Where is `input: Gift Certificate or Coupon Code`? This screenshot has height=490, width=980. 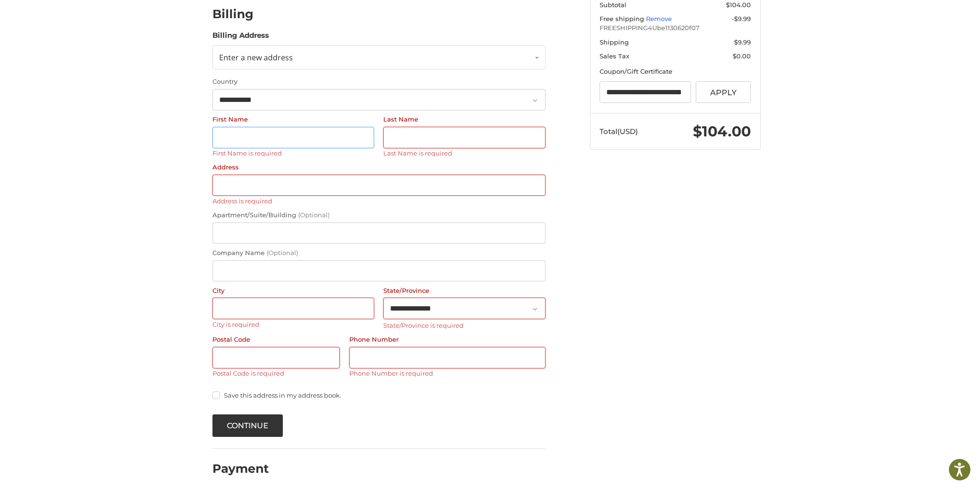
input: Gift Certificate or Coupon Code is located at coordinates (645, 92).